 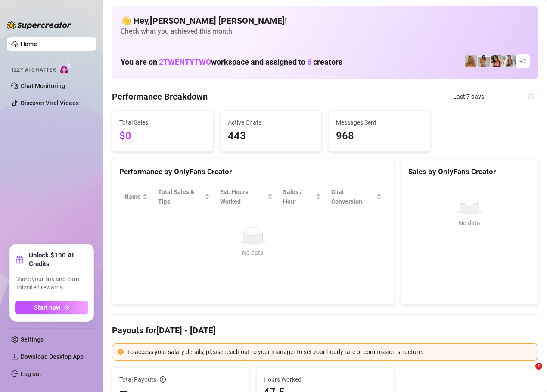 What do you see at coordinates (120, 352) in the screenshot?
I see `span: exclamation-circle` at bounding box center [120, 352].